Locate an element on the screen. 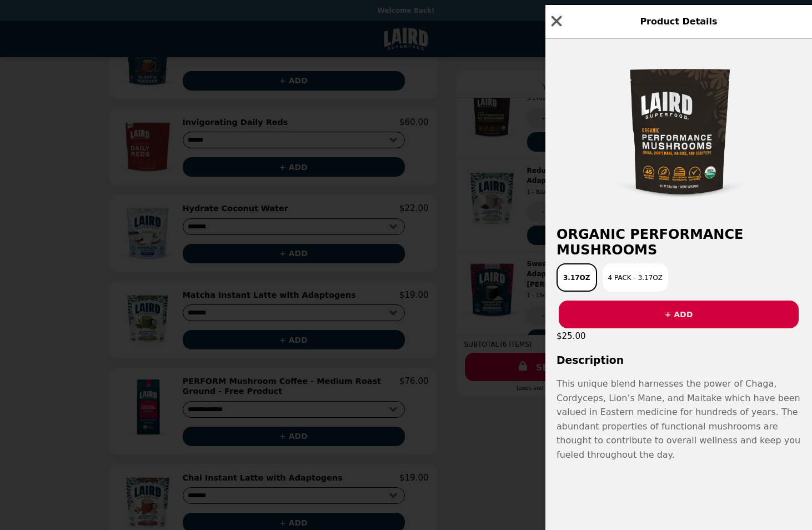 Image resolution: width=812 pixels, height=530 pixels. button: 4 Pack - 3.17oz is located at coordinates (636, 277).